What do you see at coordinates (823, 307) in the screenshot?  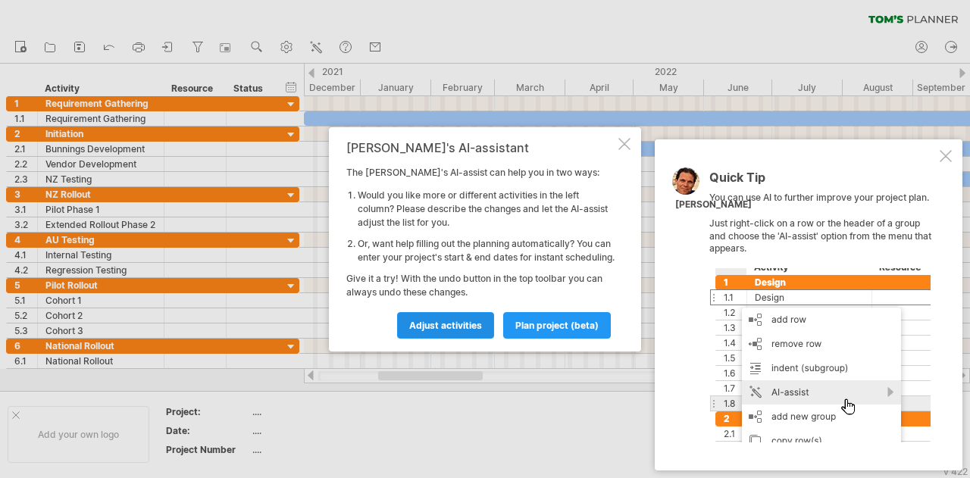 I see `div: You can use AI to further improve your project plan. Just right-click on a row or the header of a...` at bounding box center [823, 307].